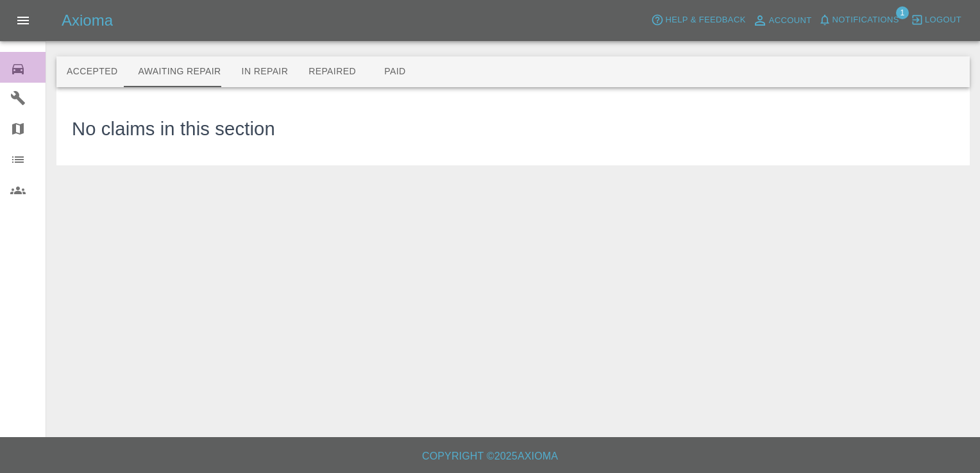  Describe the element at coordinates (87, 20) in the screenshot. I see `h5: Axioma` at that location.